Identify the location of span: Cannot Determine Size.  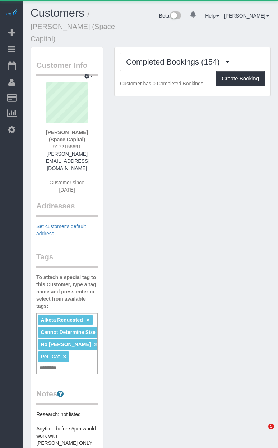
(68, 332).